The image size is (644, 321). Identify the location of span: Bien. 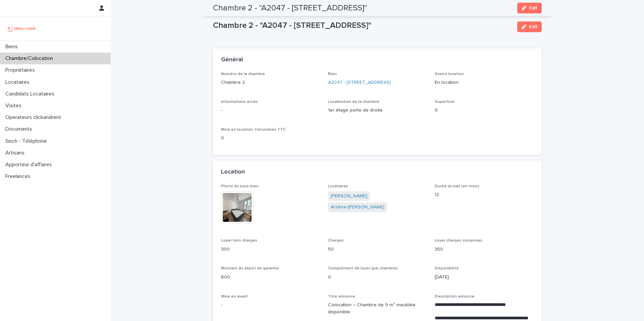
(332, 74).